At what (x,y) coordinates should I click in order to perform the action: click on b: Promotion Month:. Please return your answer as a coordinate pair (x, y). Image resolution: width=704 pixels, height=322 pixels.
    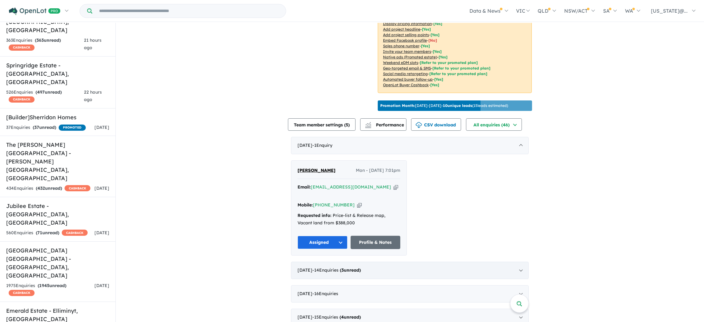
    Looking at the image, I should click on (398, 105).